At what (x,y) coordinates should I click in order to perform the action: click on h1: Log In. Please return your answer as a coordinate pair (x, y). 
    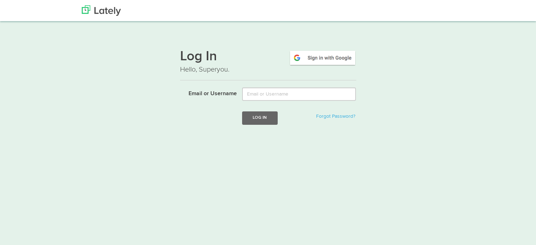
    Looking at the image, I should click on (268, 57).